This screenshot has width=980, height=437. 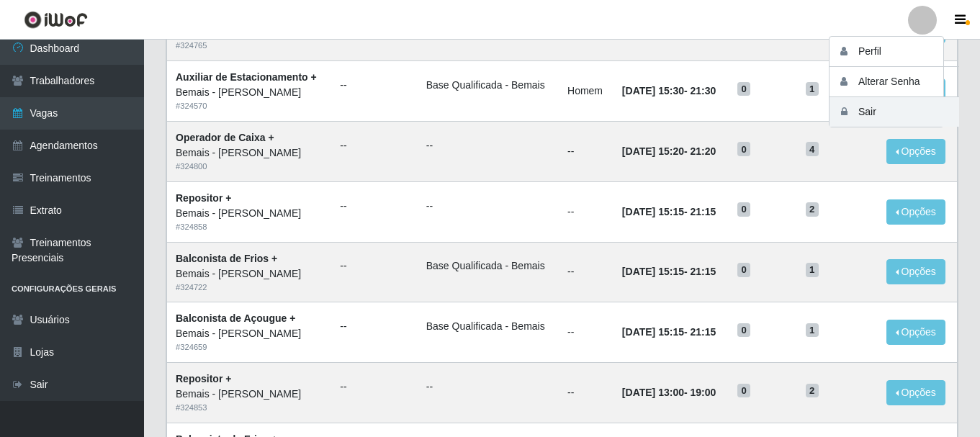 What do you see at coordinates (249, 106) in the screenshot?
I see `div: # 324570` at bounding box center [249, 106].